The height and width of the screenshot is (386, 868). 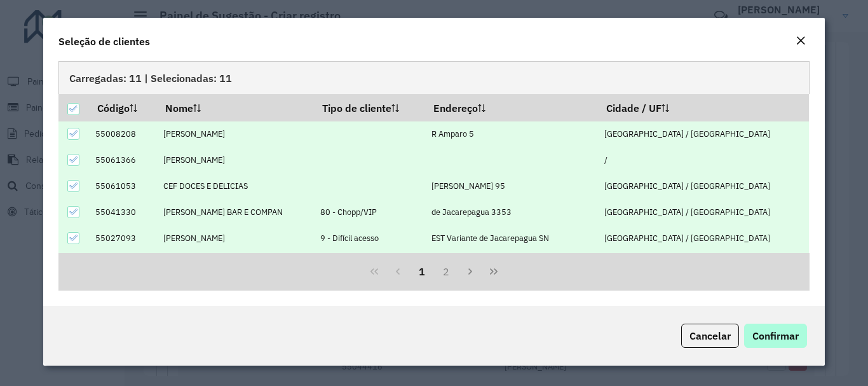 What do you see at coordinates (123, 237) in the screenshot?
I see `td: 55027093` at bounding box center [123, 237].